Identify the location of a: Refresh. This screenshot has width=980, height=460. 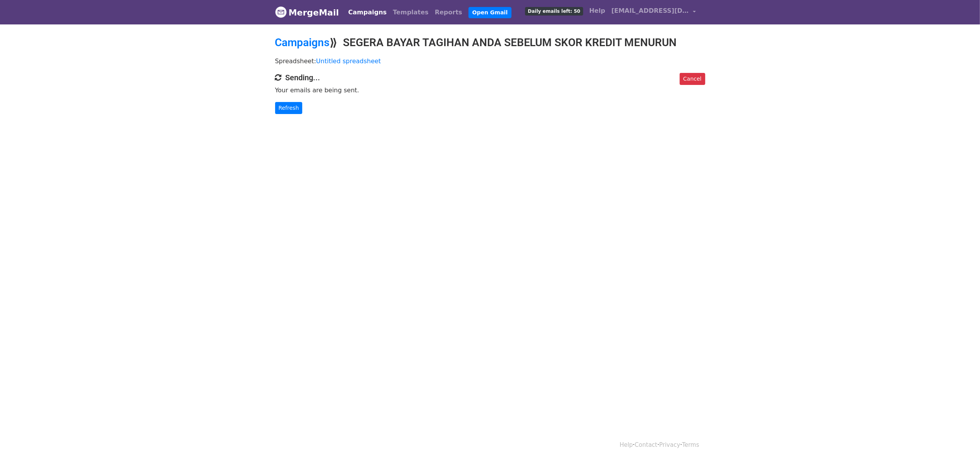
(289, 108).